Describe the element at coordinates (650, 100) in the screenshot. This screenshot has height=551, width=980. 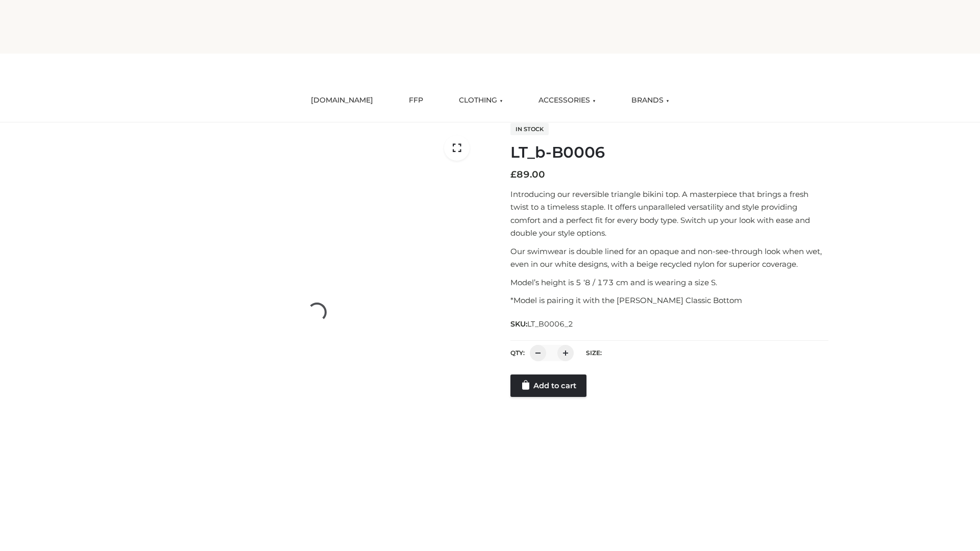
I see `a: BRANDS` at that location.